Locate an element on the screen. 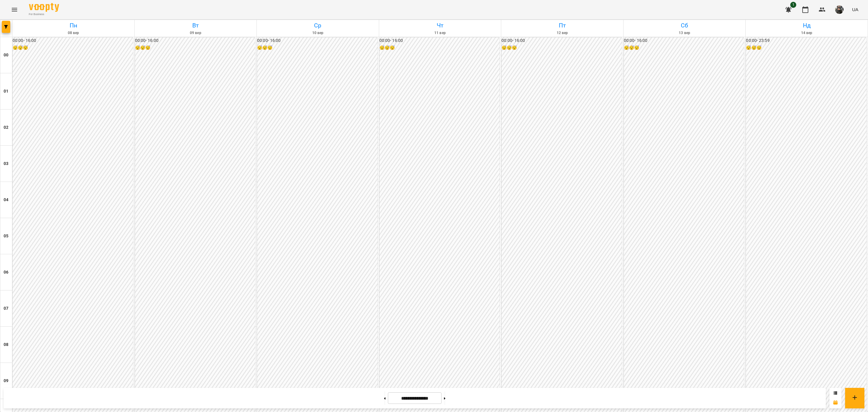  h6: 06 is located at coordinates (6, 273).